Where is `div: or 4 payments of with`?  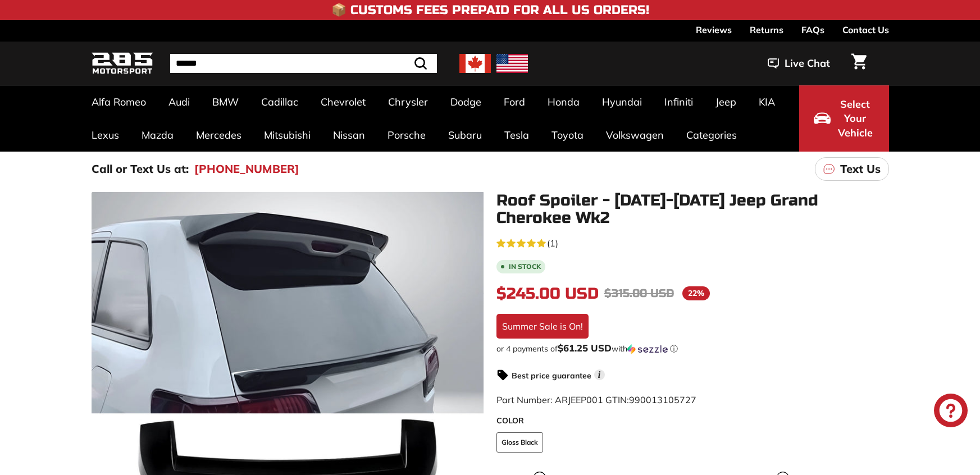 div: or 4 payments of with is located at coordinates (692, 349).